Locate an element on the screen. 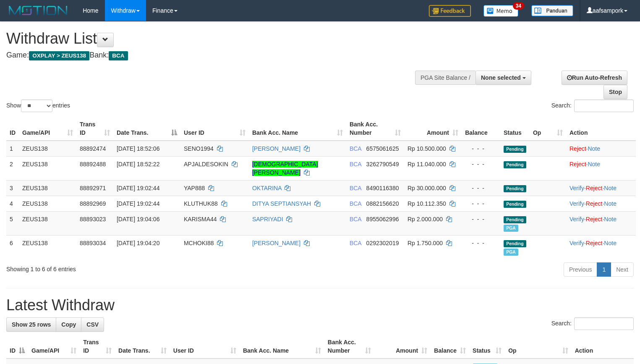  span: Rp 30.000.000 is located at coordinates (427, 188).